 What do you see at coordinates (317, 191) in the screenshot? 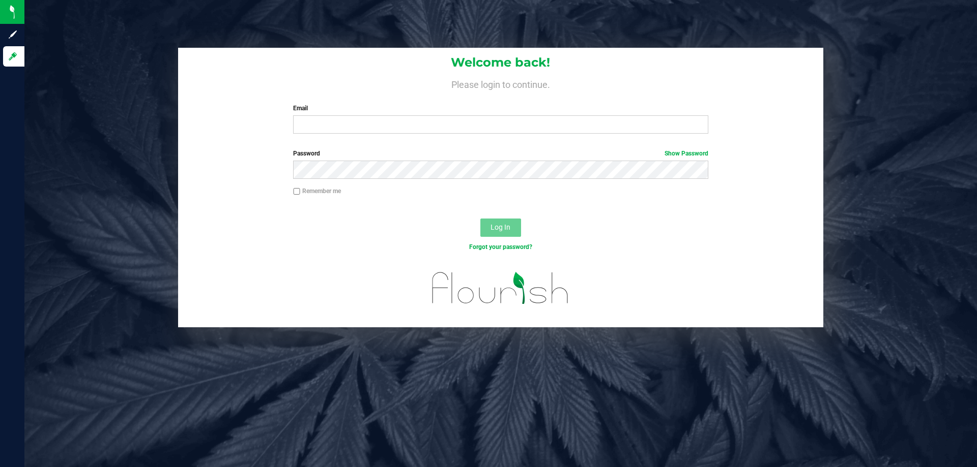
I see `label: Remember me` at bounding box center [317, 191].